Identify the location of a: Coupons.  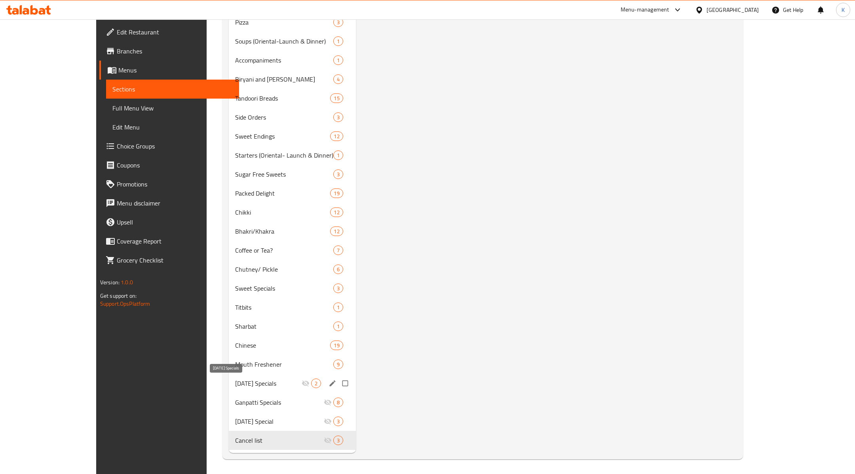
(169, 165).